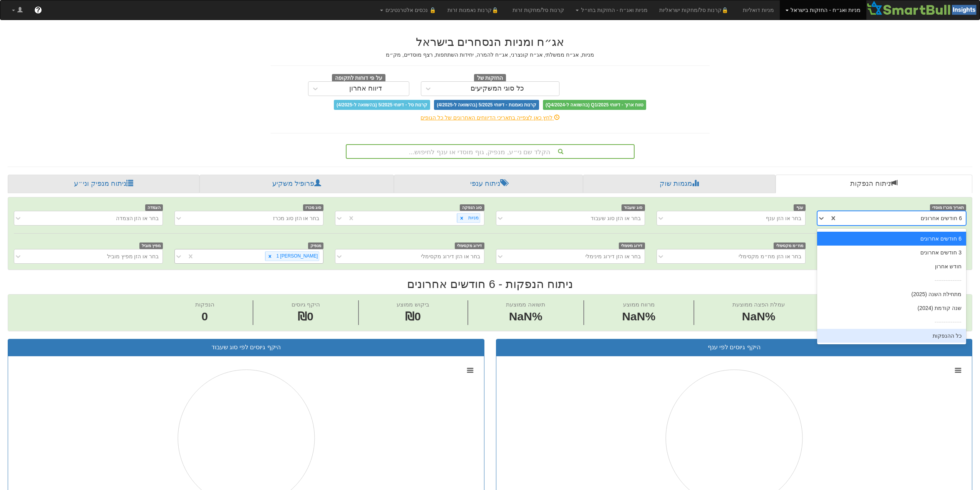 This screenshot has height=490, width=980. Describe the element at coordinates (613, 256) in the screenshot. I see `div: בחר או הזן דירוג מינימלי` at that location.